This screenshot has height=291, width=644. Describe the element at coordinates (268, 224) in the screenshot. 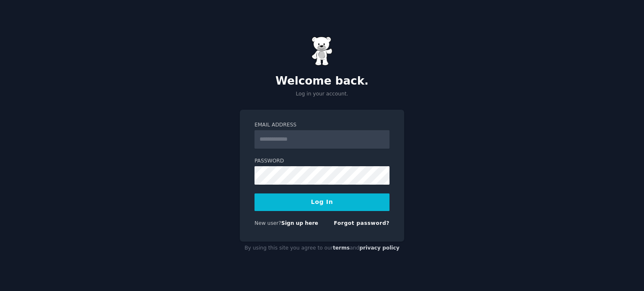

I see `span: New user?` at that location.